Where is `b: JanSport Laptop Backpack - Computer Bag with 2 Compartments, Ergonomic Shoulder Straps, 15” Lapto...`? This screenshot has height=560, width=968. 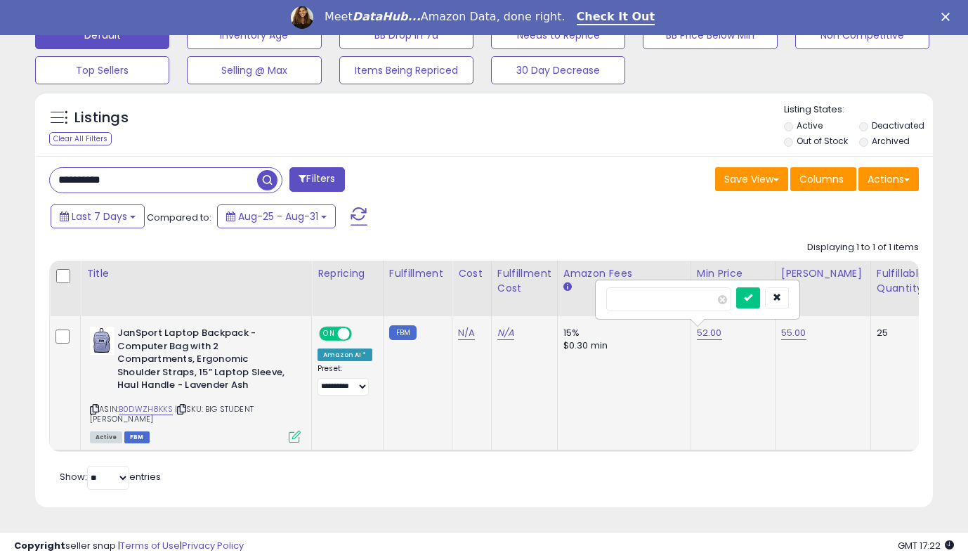 b: JanSport Laptop Backpack - Computer Bag with 2 Compartments, Ergonomic Shoulder Straps, 15” Lapto... is located at coordinates (202, 361).